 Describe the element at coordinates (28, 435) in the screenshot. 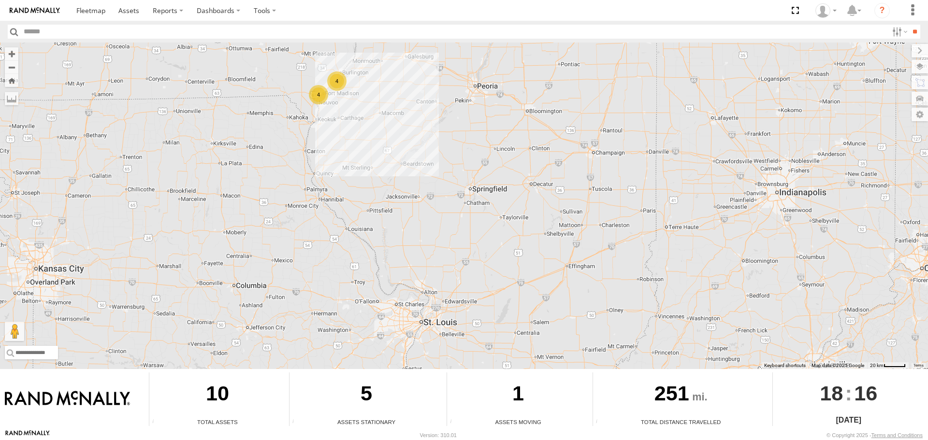

I see `a: Visit our Website` at that location.